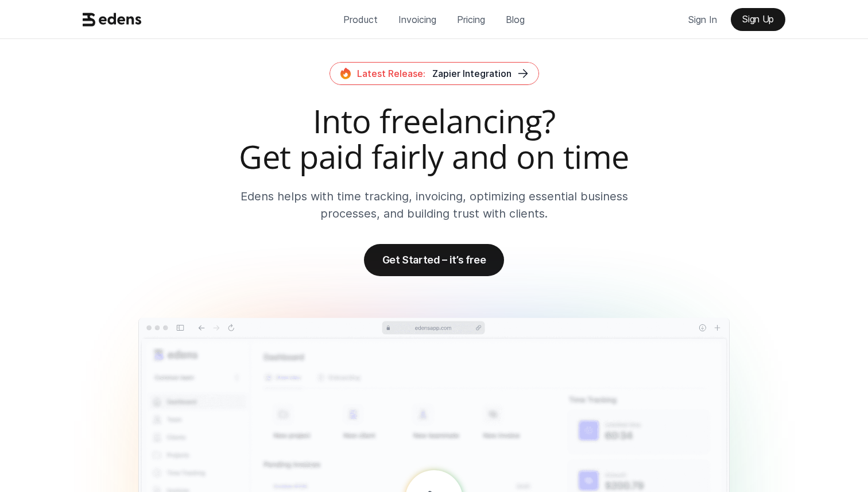 The width and height of the screenshot is (868, 492). What do you see at coordinates (361, 20) in the screenshot?
I see `p: Product` at bounding box center [361, 20].